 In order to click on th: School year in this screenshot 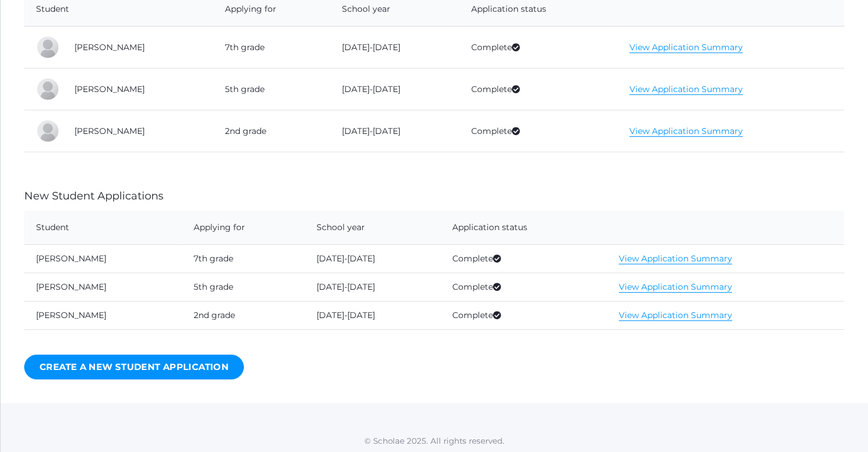, I will do `click(373, 228)`.